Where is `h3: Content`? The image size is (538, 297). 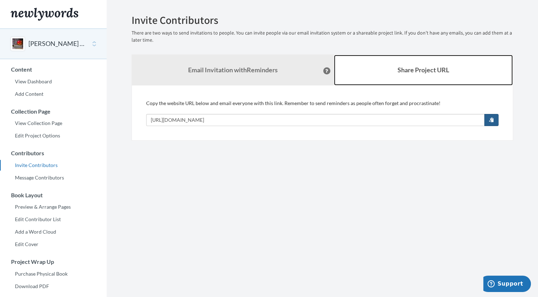
h3: Content is located at coordinates (53, 69).